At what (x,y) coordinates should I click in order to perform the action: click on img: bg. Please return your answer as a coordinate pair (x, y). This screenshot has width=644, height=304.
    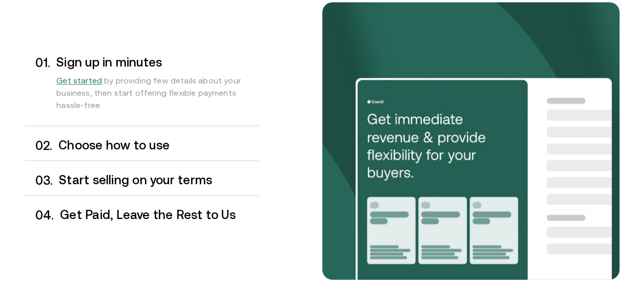
    Looking at the image, I should click on (471, 141).